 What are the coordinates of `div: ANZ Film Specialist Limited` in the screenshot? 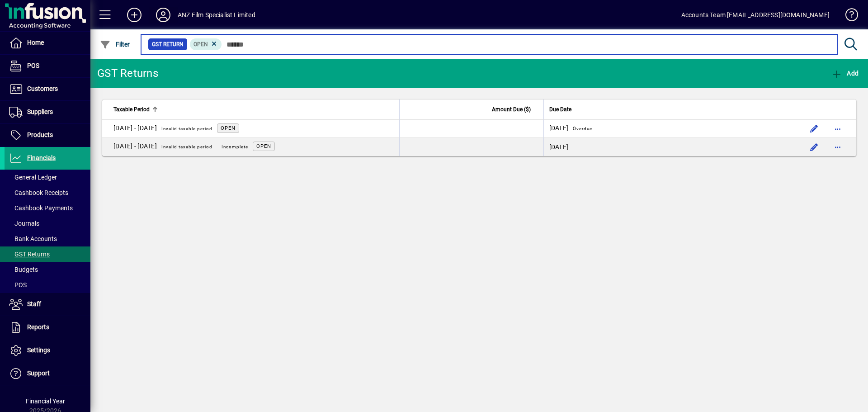 It's located at (217, 15).